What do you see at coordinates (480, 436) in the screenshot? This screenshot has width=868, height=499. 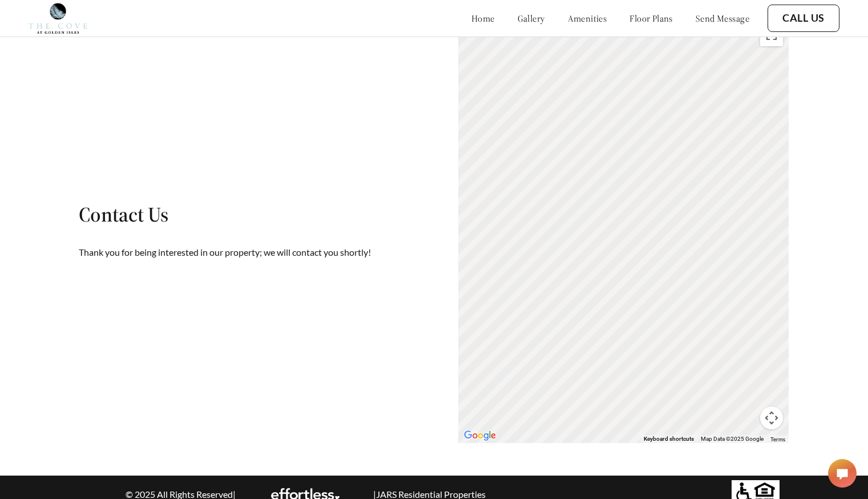 I see `a: Open this area in Google Maps (opens a new window)` at bounding box center [480, 436].